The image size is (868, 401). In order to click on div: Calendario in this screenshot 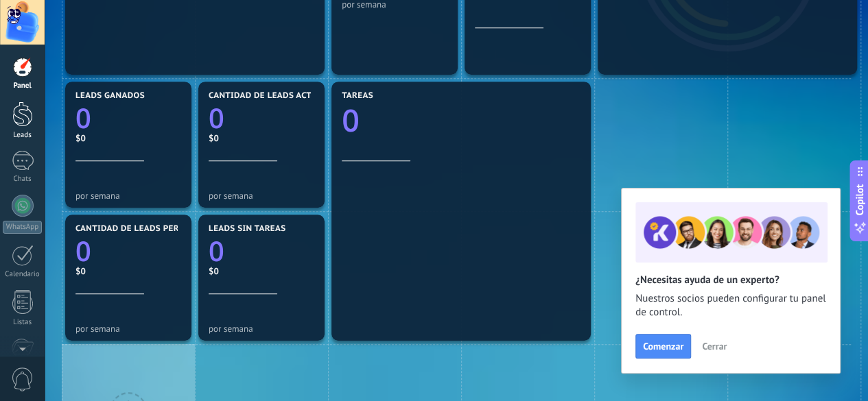, I will do `click(23, 274)`.